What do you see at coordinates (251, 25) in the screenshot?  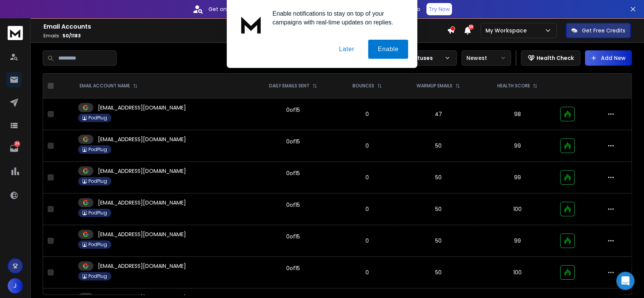 I see `img: notification icon` at bounding box center [251, 25].